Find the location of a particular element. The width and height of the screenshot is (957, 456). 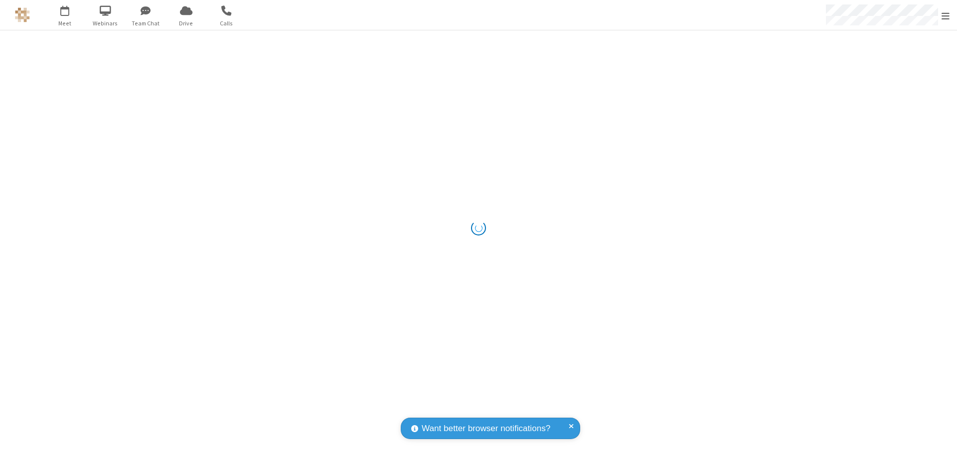

span: Calls is located at coordinates (226, 23).